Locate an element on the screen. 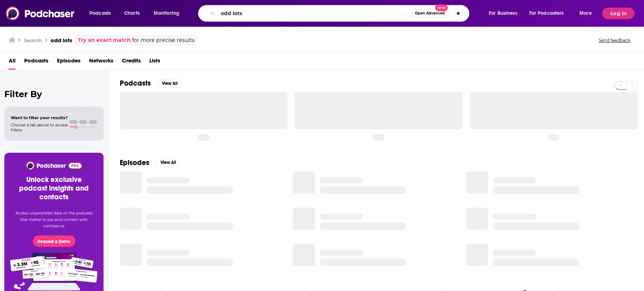 Image resolution: width=644 pixels, height=291 pixels. a: Networks is located at coordinates (101, 62).